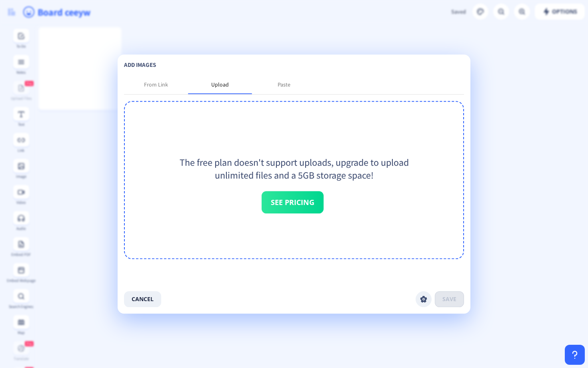  What do you see at coordinates (284, 84) in the screenshot?
I see `div: Paste` at bounding box center [284, 84].